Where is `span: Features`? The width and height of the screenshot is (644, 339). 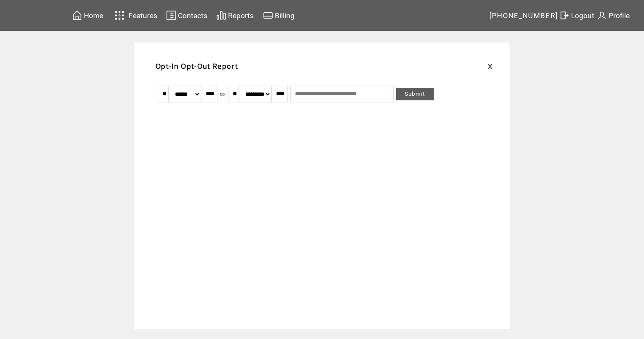 span: Features is located at coordinates (143, 16).